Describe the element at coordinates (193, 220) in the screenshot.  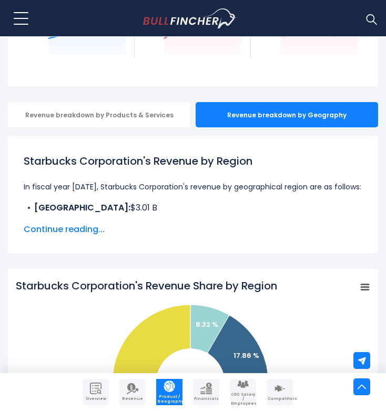
I see `li: $6.46 B` at that location.